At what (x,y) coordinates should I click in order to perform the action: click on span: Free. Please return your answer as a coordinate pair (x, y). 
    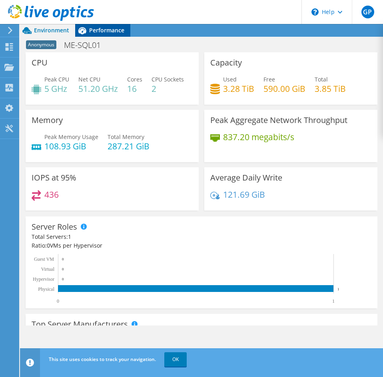
    Looking at the image, I should click on (269, 79).